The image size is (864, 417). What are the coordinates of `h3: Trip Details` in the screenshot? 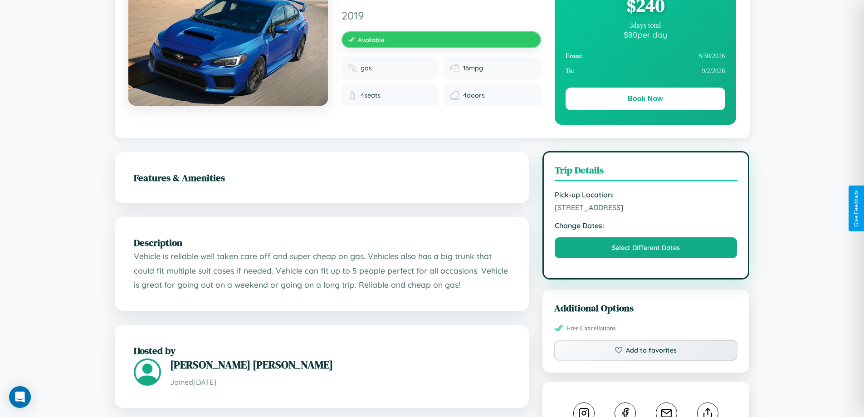 It's located at (645, 172).